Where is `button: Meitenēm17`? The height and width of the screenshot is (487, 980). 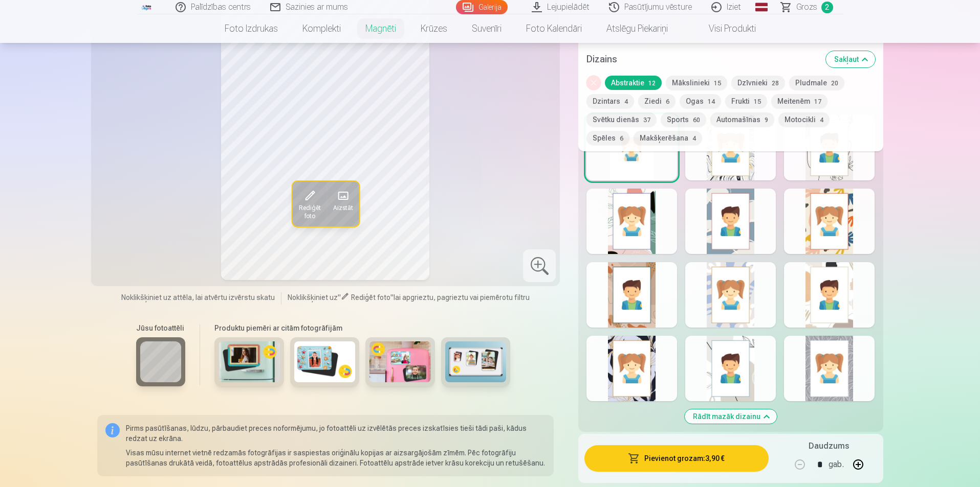 button: Meitenēm17 is located at coordinates (799, 101).